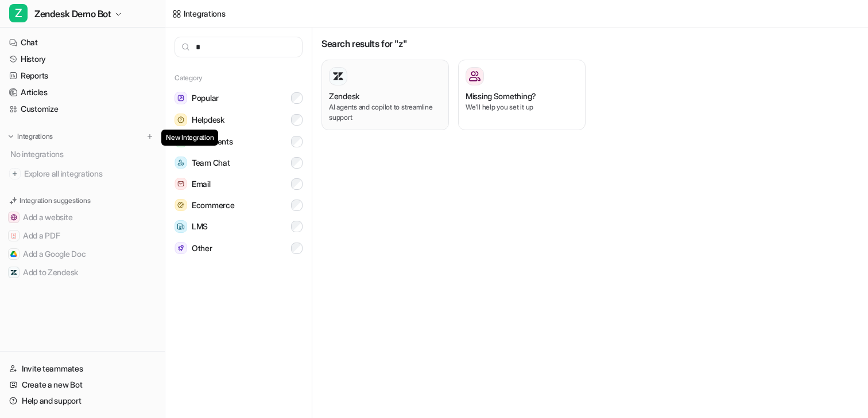 Image resolution: width=868 pixels, height=418 pixels. I want to click on h3: Search results for "z", so click(591, 44).